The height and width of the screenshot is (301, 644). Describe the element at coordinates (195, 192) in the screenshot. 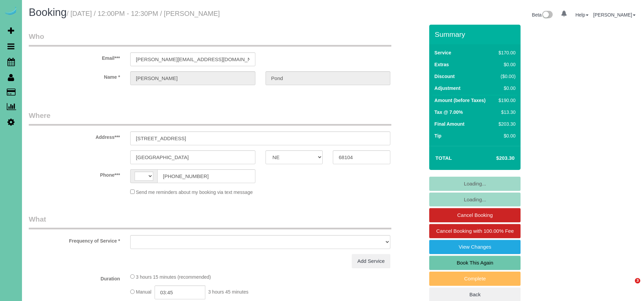

I see `span: Send me reminders about my booking via text message` at that location.